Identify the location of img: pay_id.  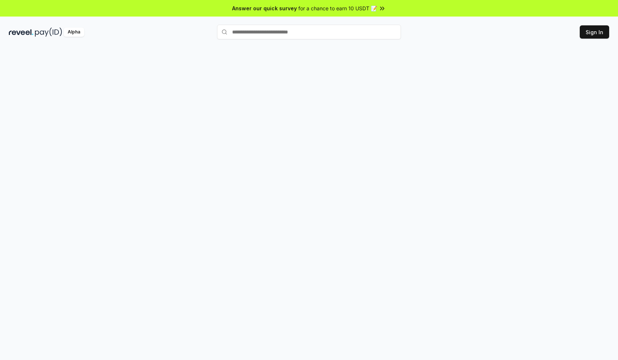
(49, 32).